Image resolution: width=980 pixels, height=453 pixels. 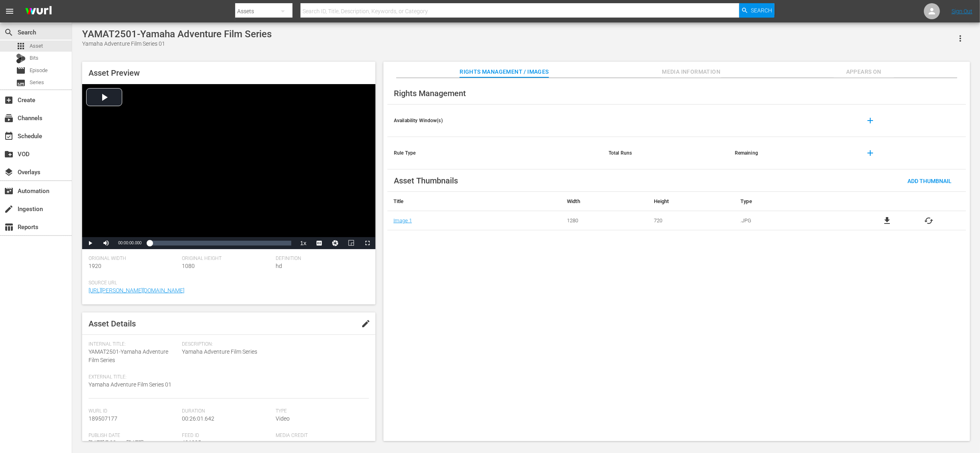 What do you see at coordinates (114, 73) in the screenshot?
I see `span: Asset Preview` at bounding box center [114, 73].